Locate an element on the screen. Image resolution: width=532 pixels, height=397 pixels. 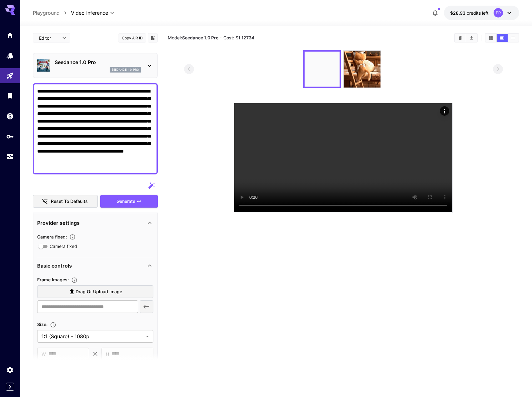
button: Copy AIR ID is located at coordinates (132, 38).